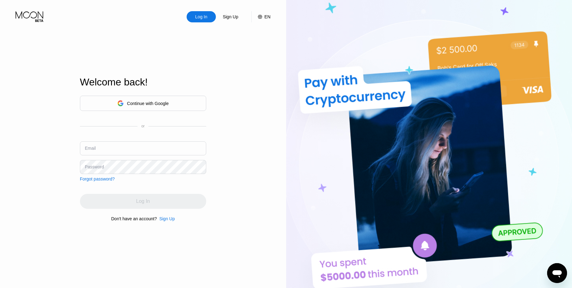 This screenshot has height=288, width=572. I want to click on div: Forgot password?, so click(97, 179).